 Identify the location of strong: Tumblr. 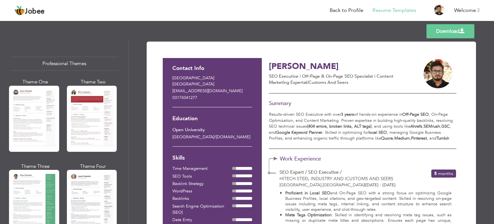
(443, 138).